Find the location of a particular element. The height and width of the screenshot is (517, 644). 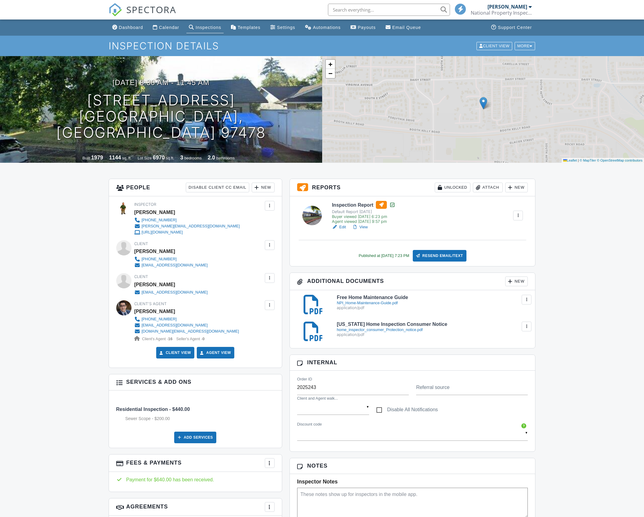

a: Dashboard is located at coordinates (128, 27).